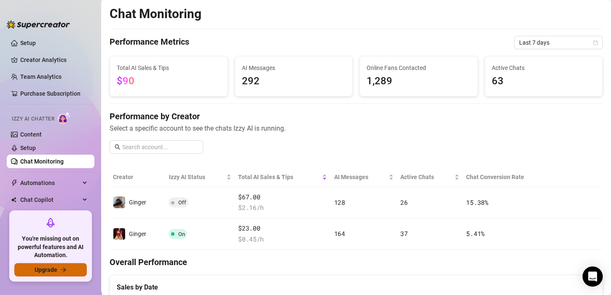  I want to click on span: $ 0.45 /h, so click(282, 239).